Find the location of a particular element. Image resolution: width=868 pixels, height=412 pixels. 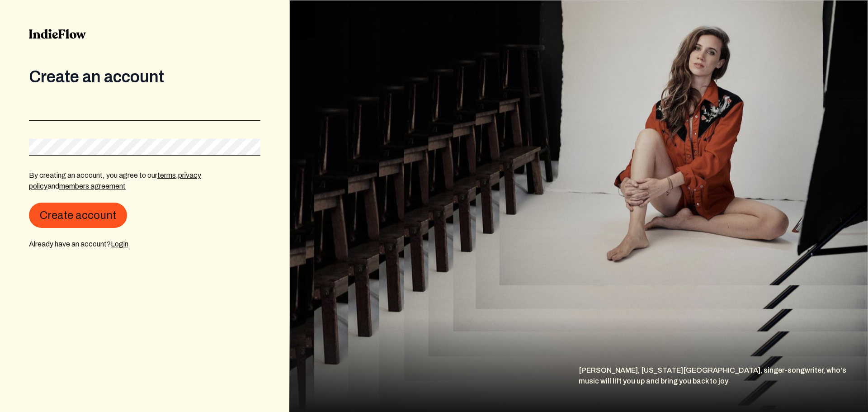

a: members agreement is located at coordinates (92, 186).